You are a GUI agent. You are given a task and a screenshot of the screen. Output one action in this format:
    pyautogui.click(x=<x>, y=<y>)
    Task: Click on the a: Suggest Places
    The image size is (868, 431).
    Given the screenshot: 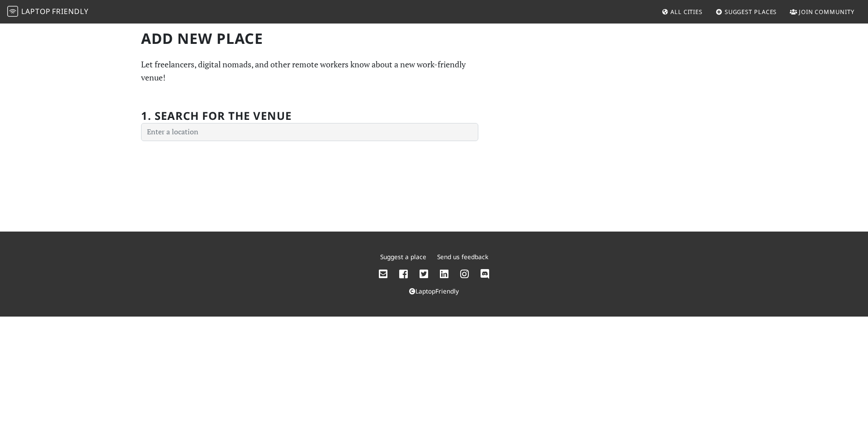 What is the action you would take?
    pyautogui.click(x=746, y=12)
    